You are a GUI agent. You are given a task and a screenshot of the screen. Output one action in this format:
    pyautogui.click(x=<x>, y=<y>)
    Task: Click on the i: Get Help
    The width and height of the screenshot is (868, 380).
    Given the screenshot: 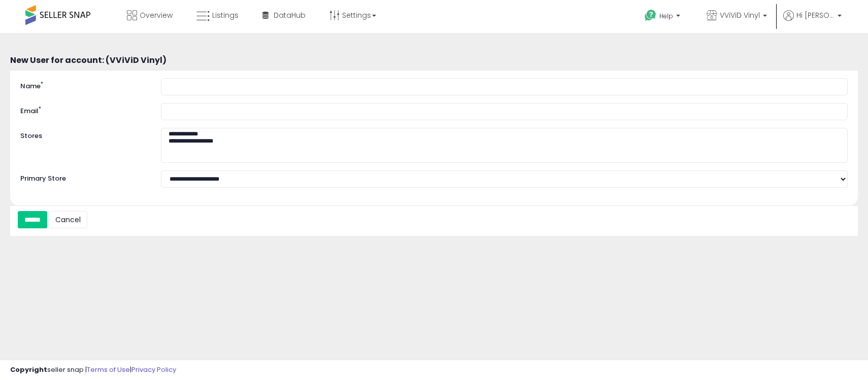 What is the action you would take?
    pyautogui.click(x=651, y=16)
    